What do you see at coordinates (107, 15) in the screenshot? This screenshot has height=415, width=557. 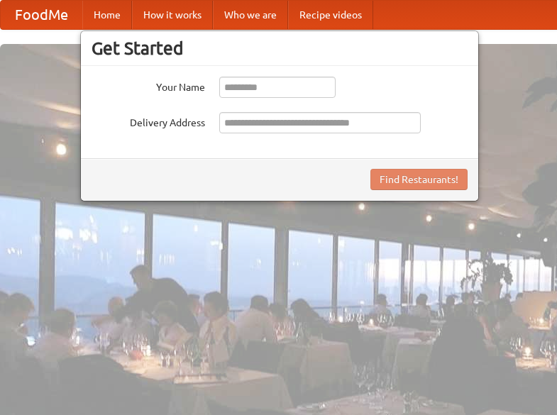 I see `a: Home` at bounding box center [107, 15].